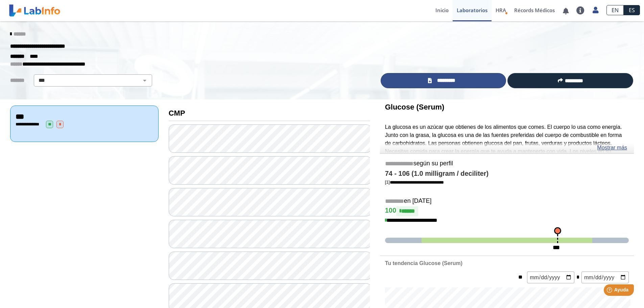 The height and width of the screenshot is (308, 644). I want to click on a: EN, so click(614, 10).